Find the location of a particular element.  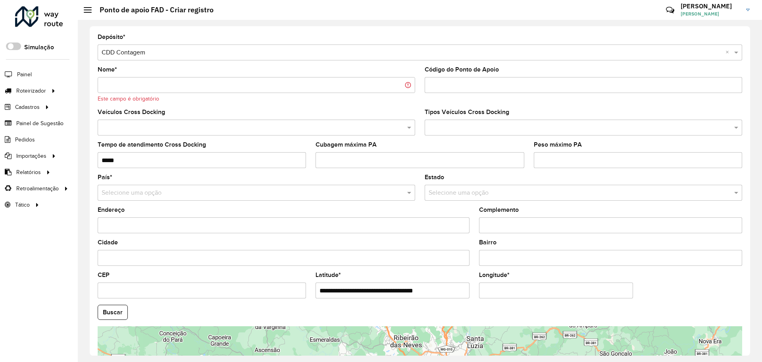

span: Importações is located at coordinates (31, 156).